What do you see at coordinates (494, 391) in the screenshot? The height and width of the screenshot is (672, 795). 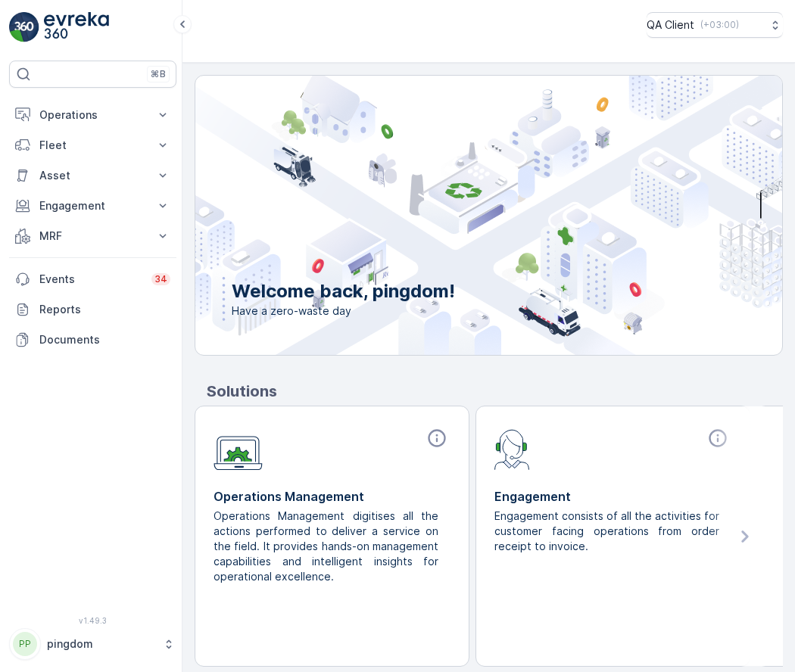 I see `p: Solutions` at bounding box center [494, 391].